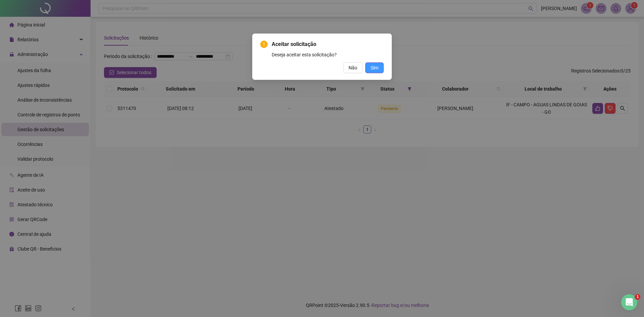 The height and width of the screenshot is (317, 644). Describe the element at coordinates (328, 55) in the screenshot. I see `div: Deseja aceitar esta solicitação?` at that location.